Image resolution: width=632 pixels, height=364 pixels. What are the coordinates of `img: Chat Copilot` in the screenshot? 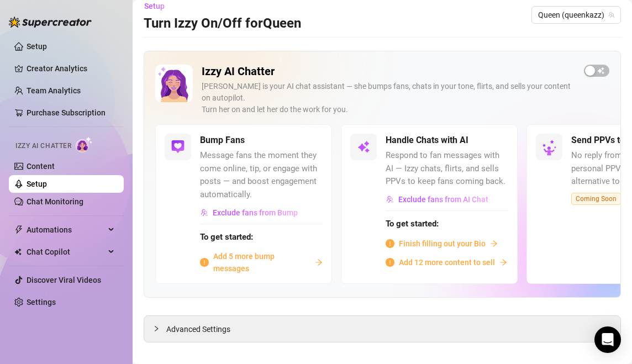 It's located at (18, 252).